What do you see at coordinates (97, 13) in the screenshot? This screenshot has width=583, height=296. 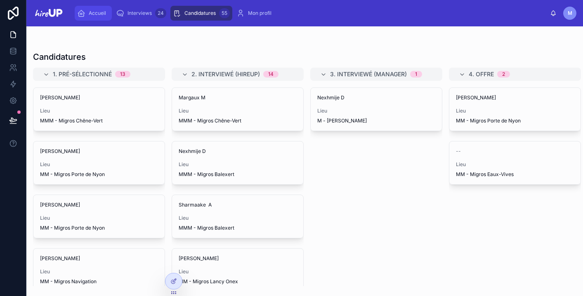 I see `span: Accueil` at bounding box center [97, 13].